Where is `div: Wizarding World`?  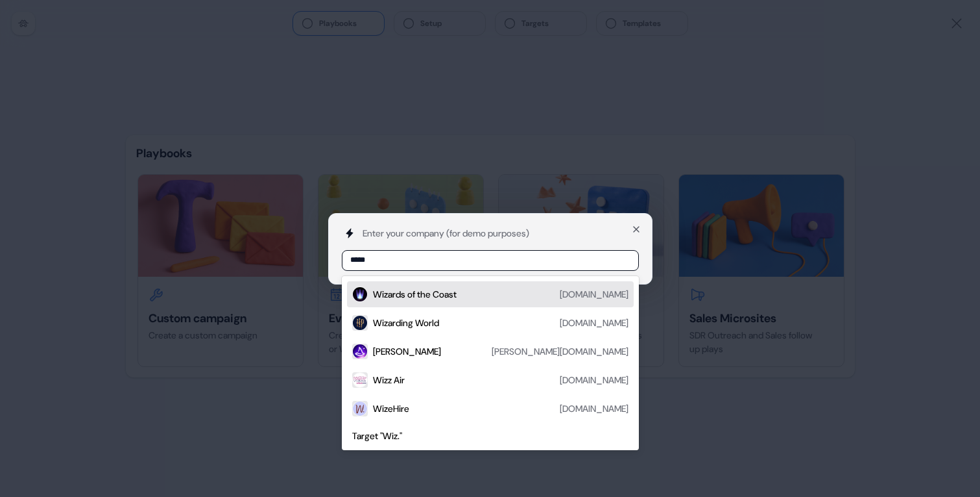 div: Wizarding World is located at coordinates (407, 323).